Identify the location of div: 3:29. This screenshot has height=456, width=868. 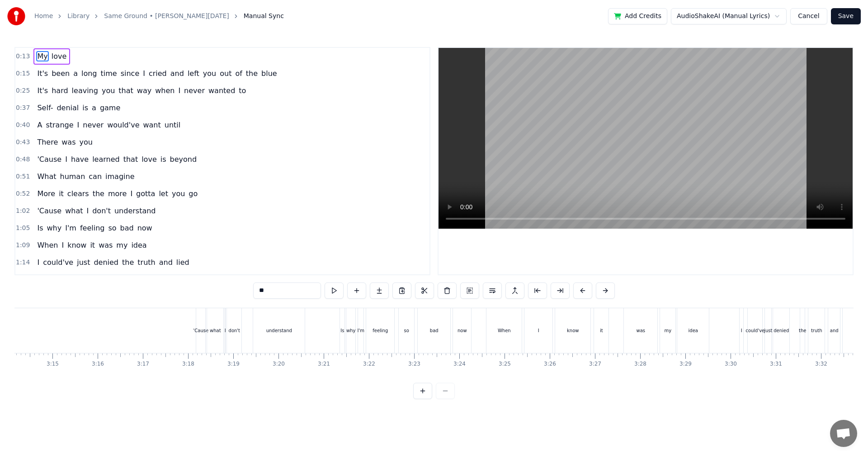
(685, 364).